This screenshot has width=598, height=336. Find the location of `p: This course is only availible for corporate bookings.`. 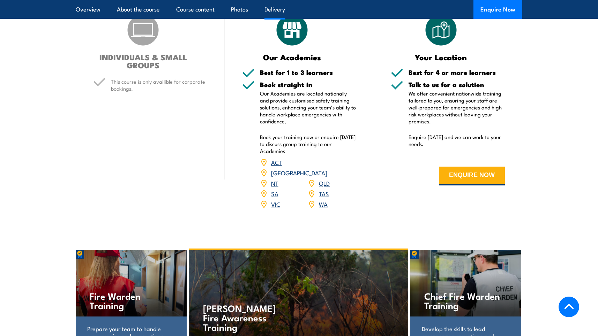

p: This course is only availible for corporate bookings. is located at coordinates (159, 85).